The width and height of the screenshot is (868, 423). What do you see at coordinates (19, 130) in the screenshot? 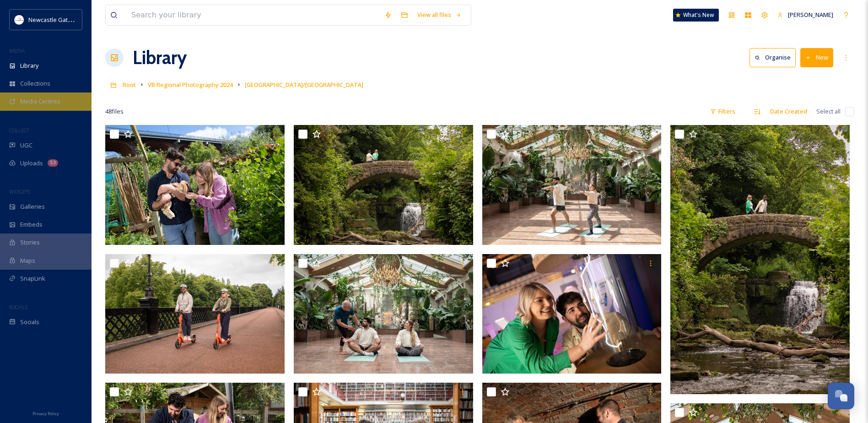
I see `span: COLLECT` at bounding box center [19, 130].